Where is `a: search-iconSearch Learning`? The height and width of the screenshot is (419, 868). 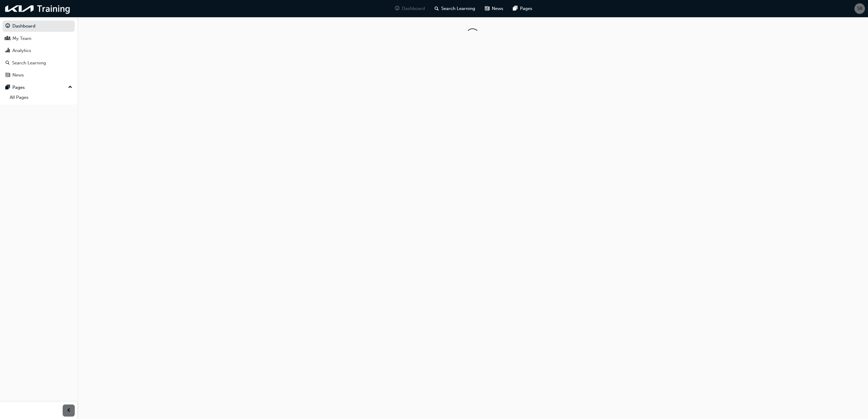
a: search-iconSearch Learning is located at coordinates (455, 8).